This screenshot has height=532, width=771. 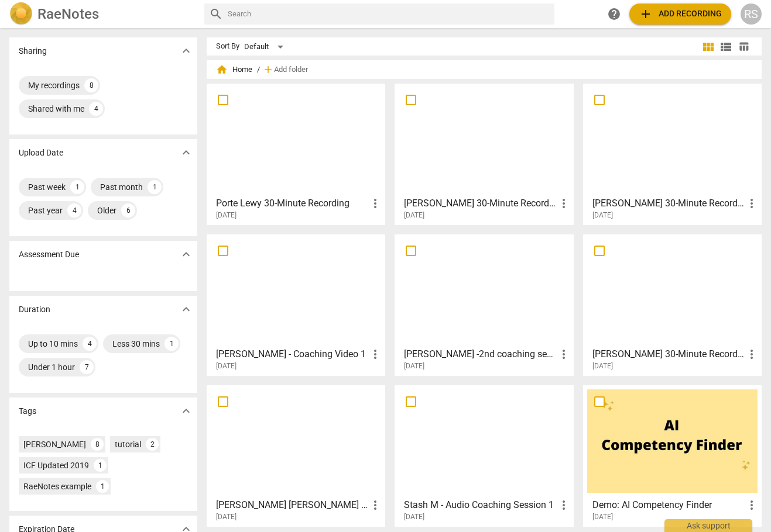 What do you see at coordinates (480, 204) in the screenshot?
I see `h3: nick wallace 30-Minute Recording` at bounding box center [480, 204].